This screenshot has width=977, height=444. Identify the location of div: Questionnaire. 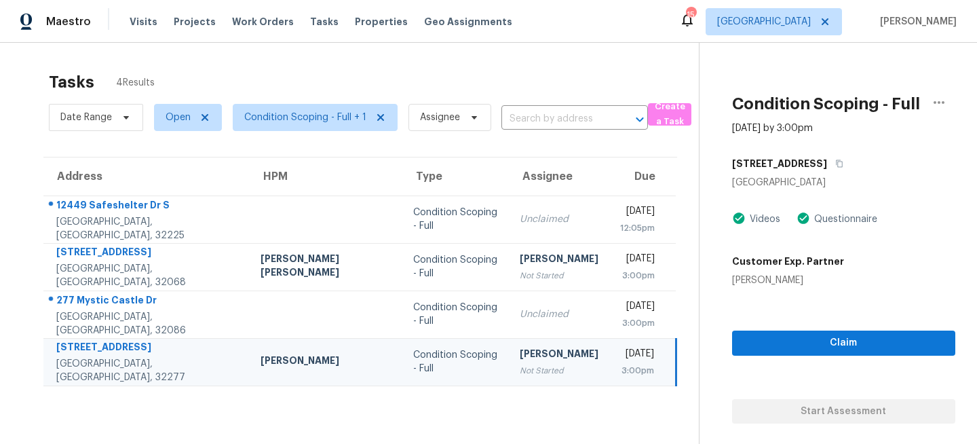
(844, 219).